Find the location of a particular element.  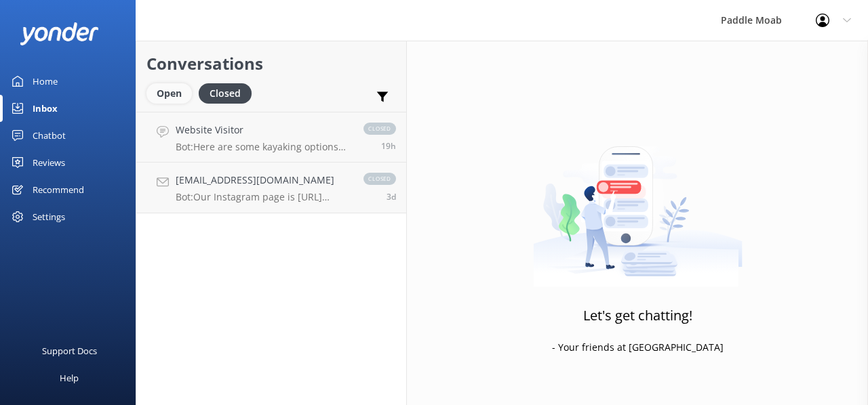

div: Inbox is located at coordinates (44, 108).